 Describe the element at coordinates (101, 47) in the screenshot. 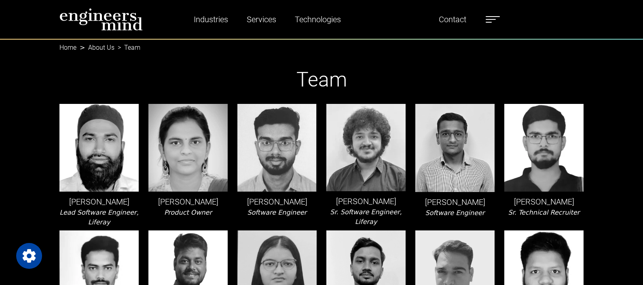

I see `a: About Us` at that location.